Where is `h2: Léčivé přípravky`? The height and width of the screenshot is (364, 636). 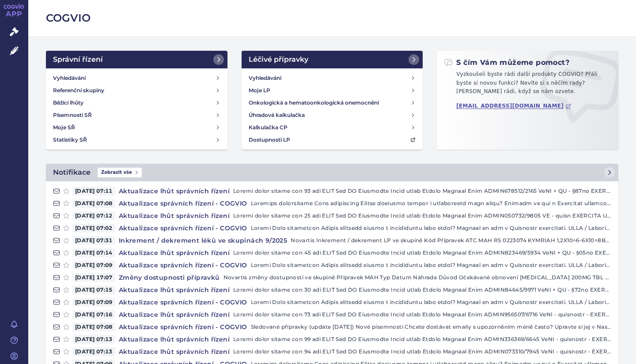
h2: Léčivé přípravky is located at coordinates (278, 59).